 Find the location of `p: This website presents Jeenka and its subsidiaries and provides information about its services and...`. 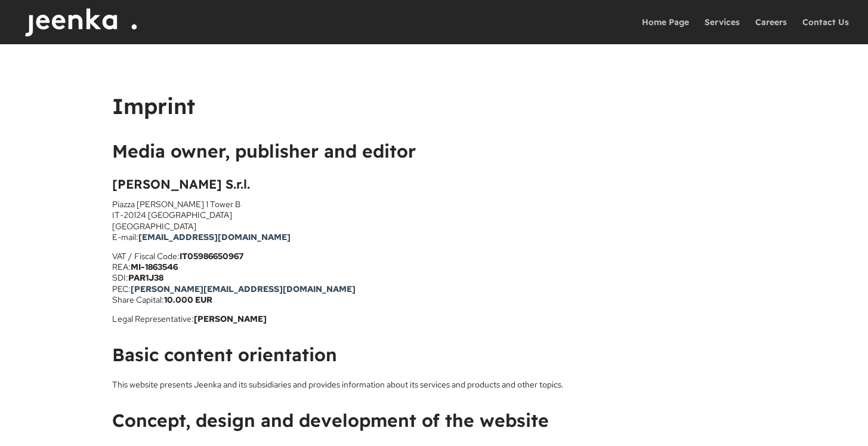

p: This website presents Jeenka and its subsidiaries and provides information about its services and... is located at coordinates (434, 384).